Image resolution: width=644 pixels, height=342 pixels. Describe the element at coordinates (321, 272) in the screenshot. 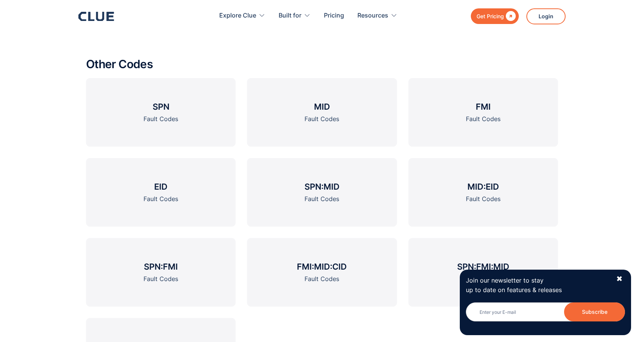

I see `a: FMI:MID:CIDFault Codes` at that location.